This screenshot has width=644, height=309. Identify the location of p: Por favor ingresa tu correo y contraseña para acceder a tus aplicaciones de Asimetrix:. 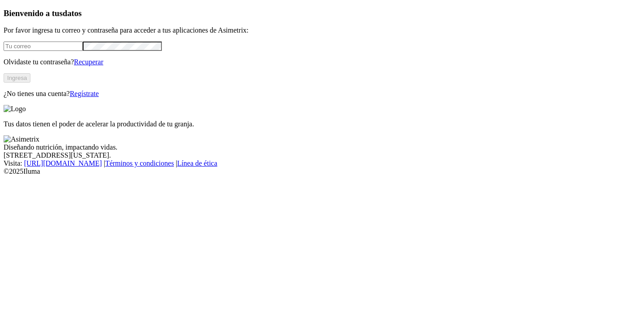
(322, 30).